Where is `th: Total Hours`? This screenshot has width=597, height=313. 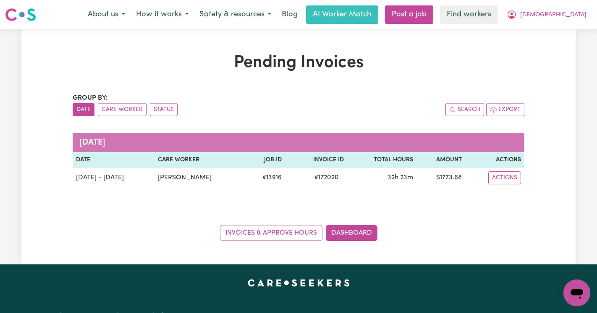
th: Total Hours is located at coordinates (381, 160).